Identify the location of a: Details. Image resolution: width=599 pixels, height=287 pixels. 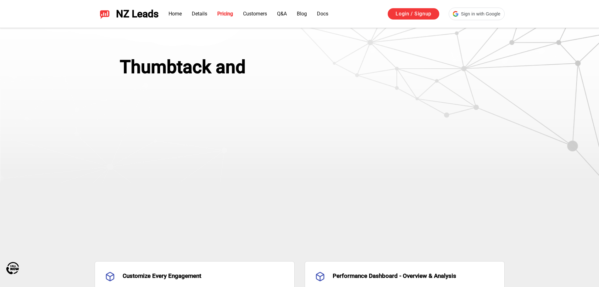
(199, 14).